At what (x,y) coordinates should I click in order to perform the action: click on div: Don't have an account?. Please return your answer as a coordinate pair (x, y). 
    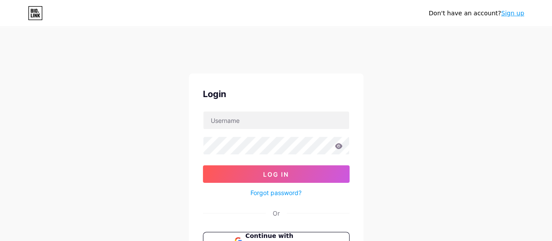
    Looking at the image, I should click on (476, 13).